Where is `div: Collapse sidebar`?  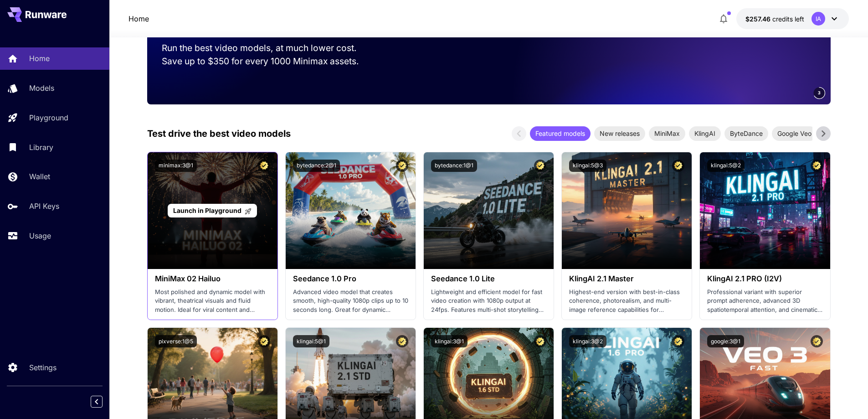 div: Collapse sidebar is located at coordinates (104, 402).